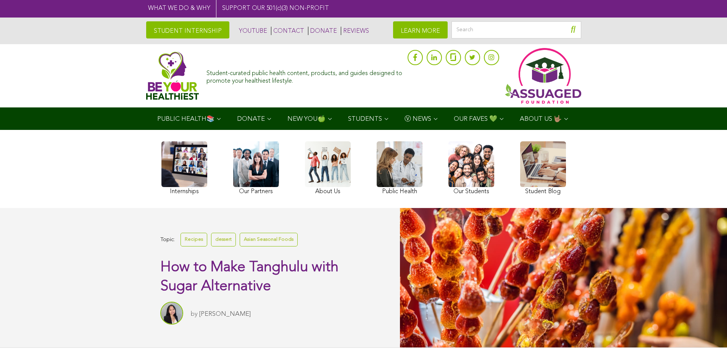 This screenshot has width=727, height=360. Describe the element at coordinates (453, 57) in the screenshot. I see `img: glassdoor` at that location.